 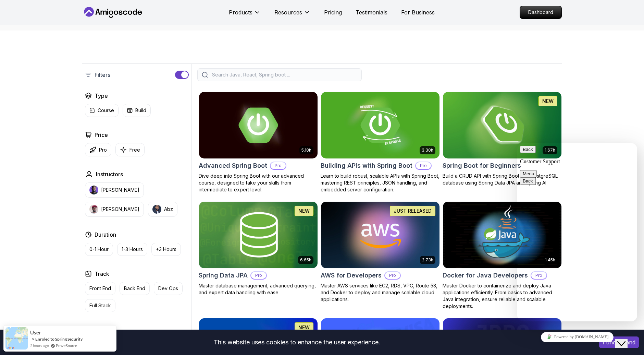 What do you see at coordinates (60, 30) in the screenshot?
I see `div: secondary` at bounding box center [60, 30].